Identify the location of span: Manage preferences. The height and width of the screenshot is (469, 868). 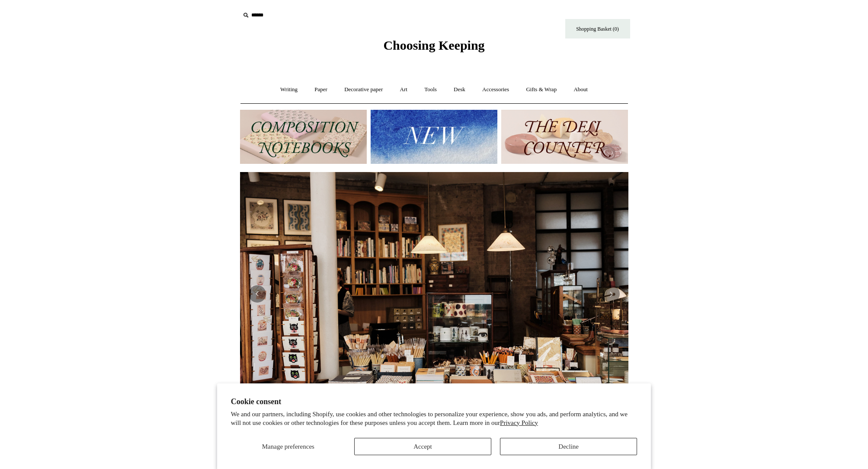
(288, 446).